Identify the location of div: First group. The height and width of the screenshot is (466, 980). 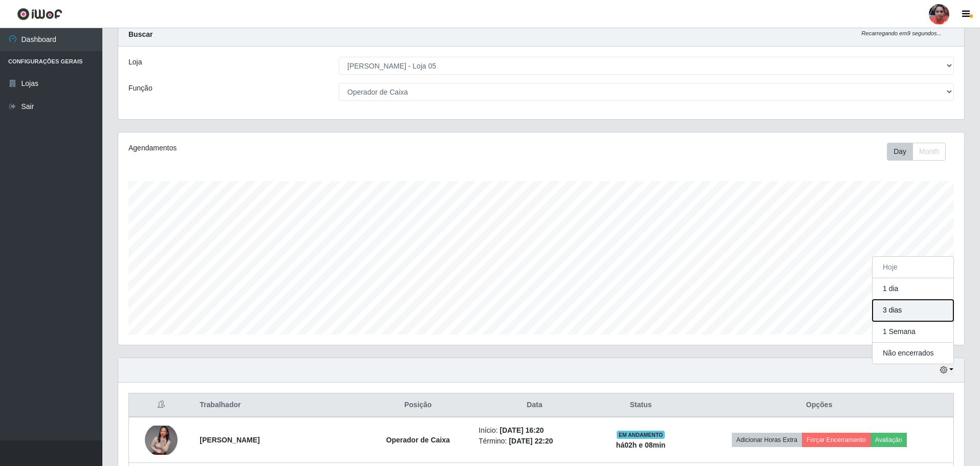
(916, 152).